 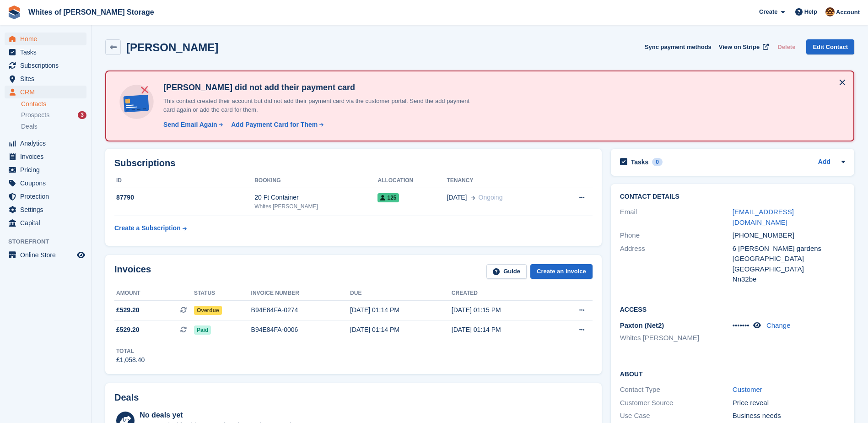 What do you see at coordinates (47, 209) in the screenshot?
I see `span: Settings` at bounding box center [47, 209].